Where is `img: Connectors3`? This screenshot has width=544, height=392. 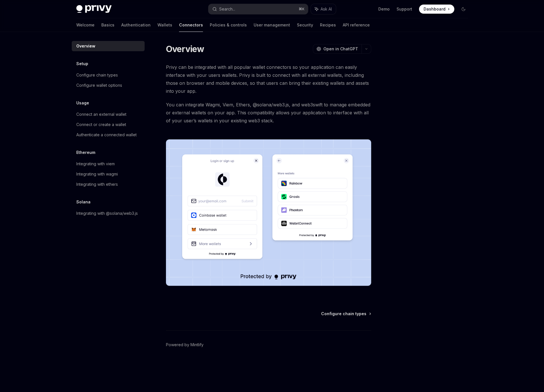
img: Connectors3 is located at coordinates (268, 212).